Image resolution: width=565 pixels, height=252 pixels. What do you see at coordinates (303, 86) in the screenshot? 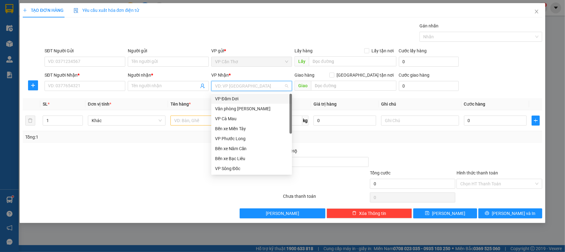
I see `span: Giao` at bounding box center [303, 86].